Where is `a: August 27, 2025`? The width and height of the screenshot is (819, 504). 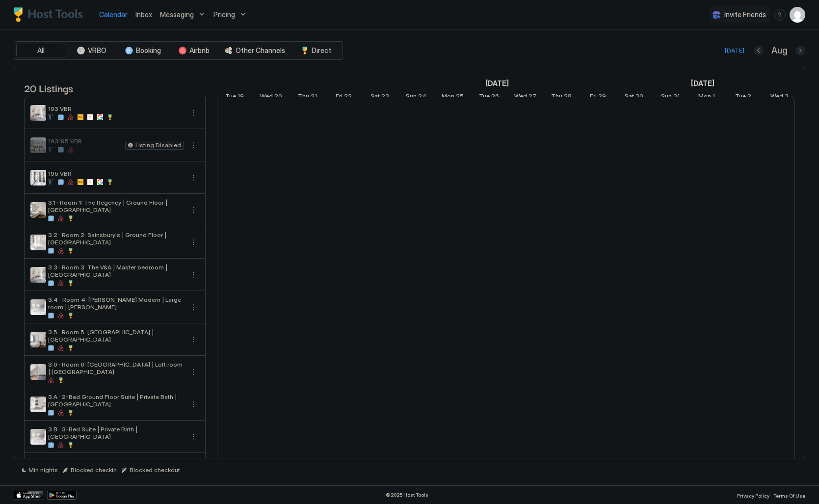 a: August 27, 2025 is located at coordinates (525, 97).